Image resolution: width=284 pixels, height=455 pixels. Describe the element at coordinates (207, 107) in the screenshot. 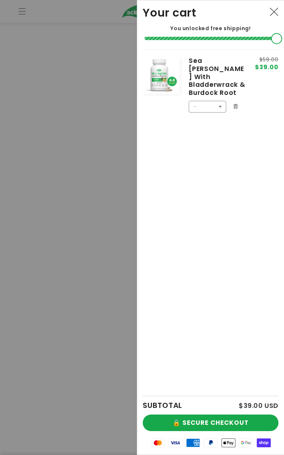

I see `input: Quantity for Sea Moss With Bladderwrack &amp; Burdock Root` at that location.